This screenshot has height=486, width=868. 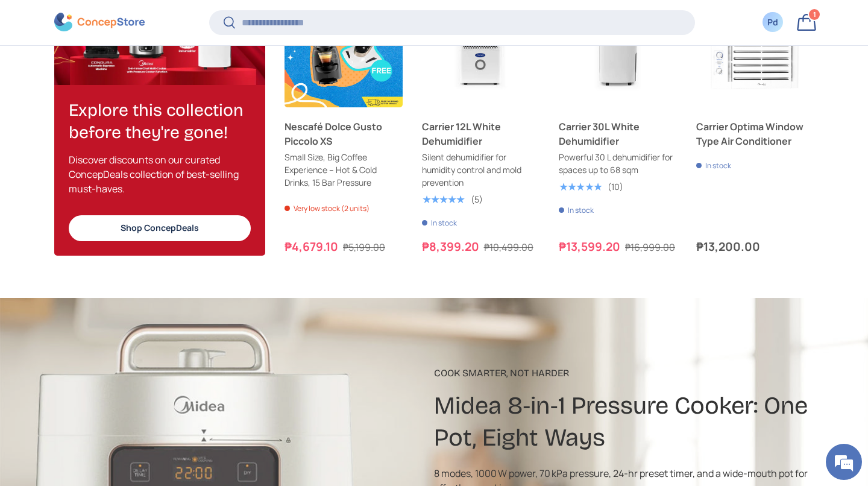 I want to click on a: Carrier Optima Window Type Air Conditioner, so click(x=755, y=134).